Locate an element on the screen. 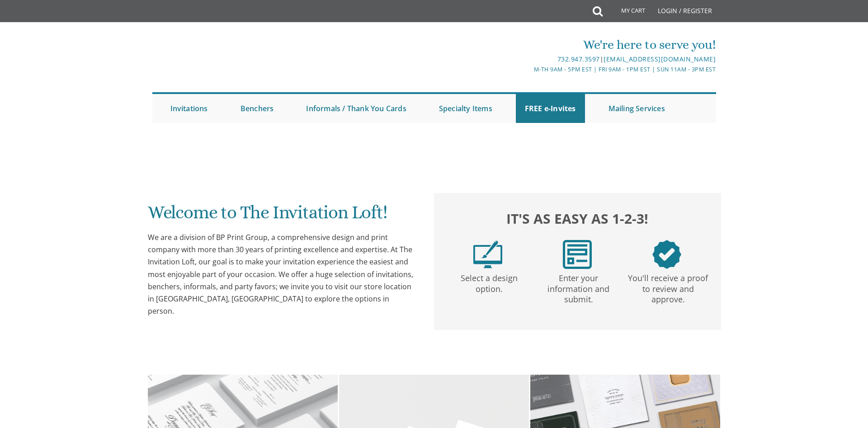 The height and width of the screenshot is (428, 868). div: We're here to serve you! is located at coordinates (528, 45).